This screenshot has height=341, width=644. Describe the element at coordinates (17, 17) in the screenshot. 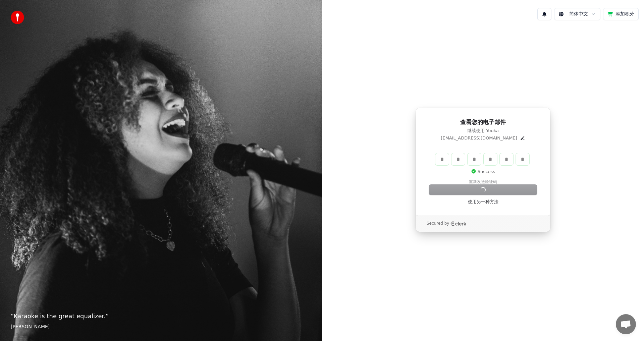

I see `img: youka` at that location.